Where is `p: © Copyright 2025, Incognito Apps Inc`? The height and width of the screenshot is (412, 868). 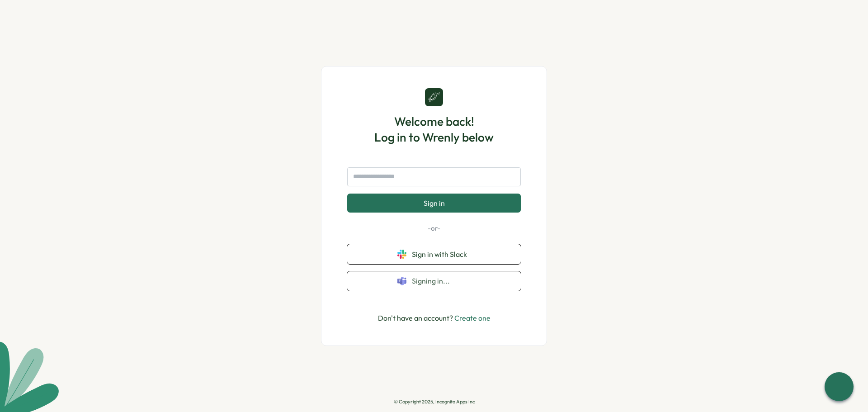 p: © Copyright 2025, Incognito Apps Inc is located at coordinates (434, 402).